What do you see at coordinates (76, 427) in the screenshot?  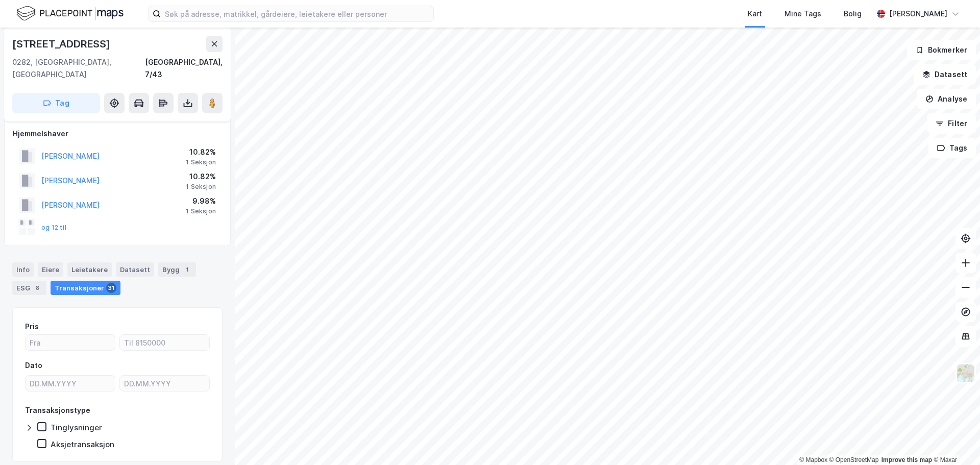 I see `div: Tinglysninger` at bounding box center [76, 427].